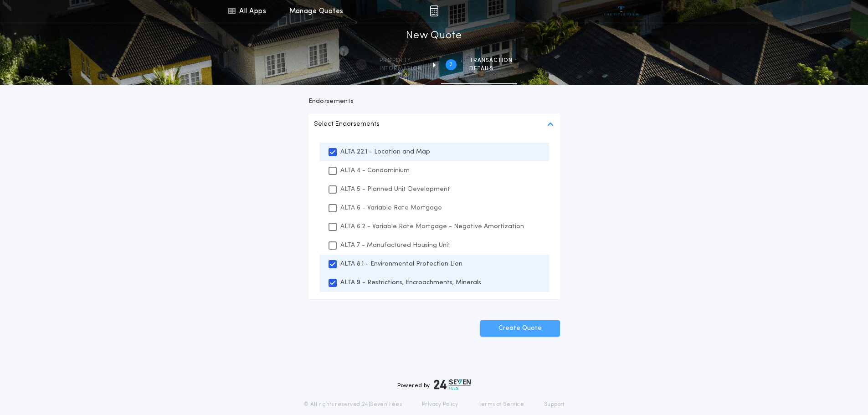  I want to click on span: Property, so click(401, 61).